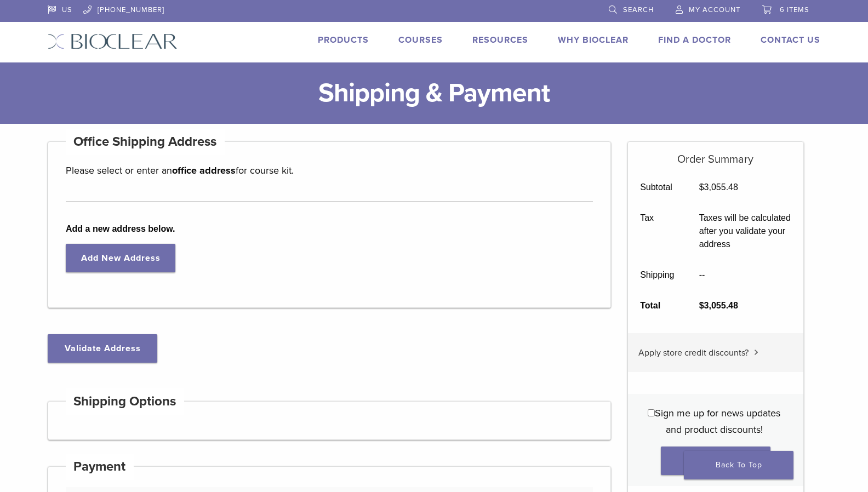 Image resolution: width=868 pixels, height=492 pixels. What do you see at coordinates (121, 258) in the screenshot?
I see `a: Add New Address` at bounding box center [121, 258].